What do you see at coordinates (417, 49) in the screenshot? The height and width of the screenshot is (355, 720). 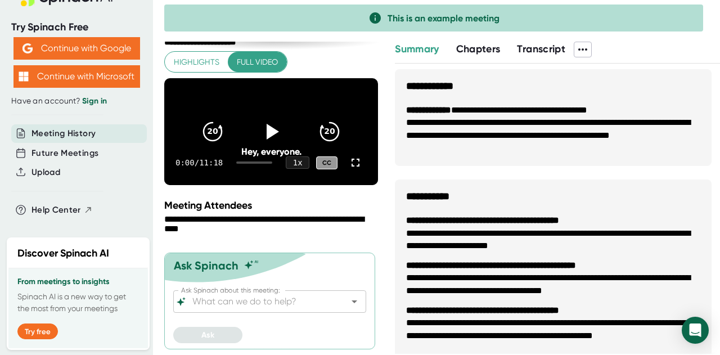 I see `button: Summary` at bounding box center [417, 49].